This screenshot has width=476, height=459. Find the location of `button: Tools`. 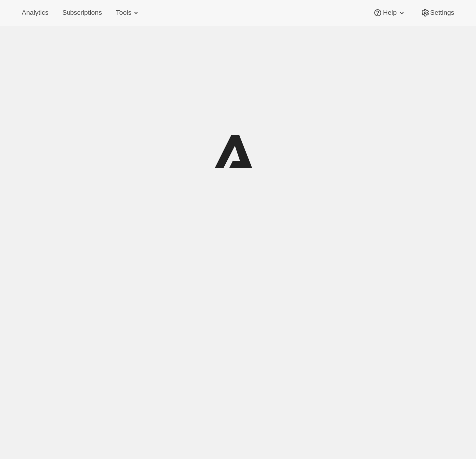

button: Tools is located at coordinates (128, 13).